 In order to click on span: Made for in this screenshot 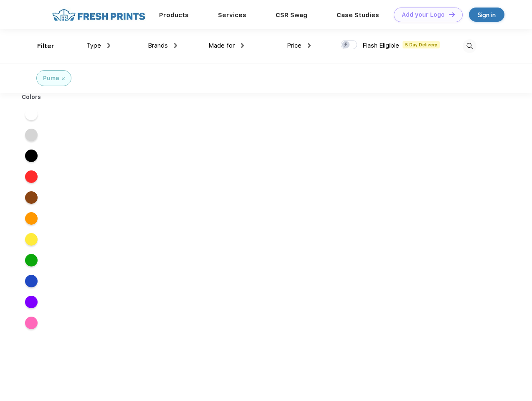, I will do `click(222, 46)`.